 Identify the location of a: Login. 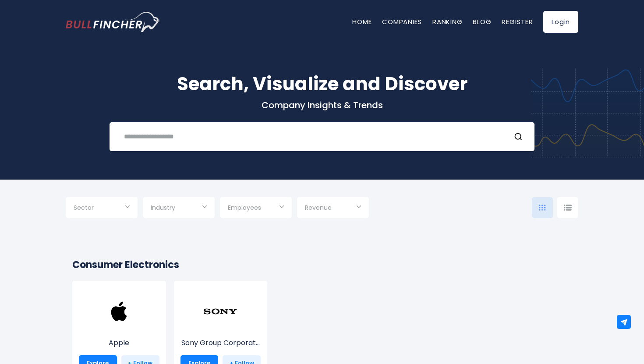
(561, 22).